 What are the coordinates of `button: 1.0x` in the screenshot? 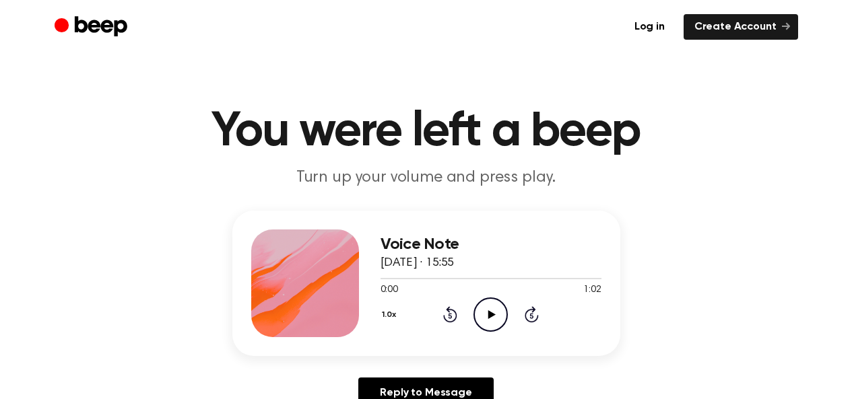 It's located at (391, 315).